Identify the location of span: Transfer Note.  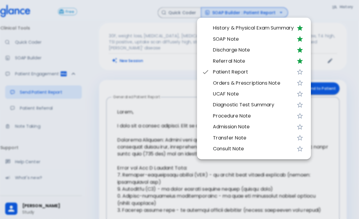
(255, 136).